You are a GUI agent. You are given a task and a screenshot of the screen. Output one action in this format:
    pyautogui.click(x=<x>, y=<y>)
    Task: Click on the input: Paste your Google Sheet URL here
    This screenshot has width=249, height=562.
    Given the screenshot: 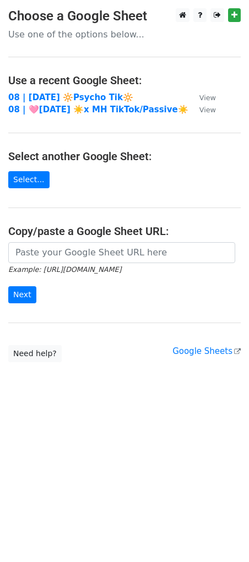 What is the action you would take?
    pyautogui.click(x=122, y=253)
    